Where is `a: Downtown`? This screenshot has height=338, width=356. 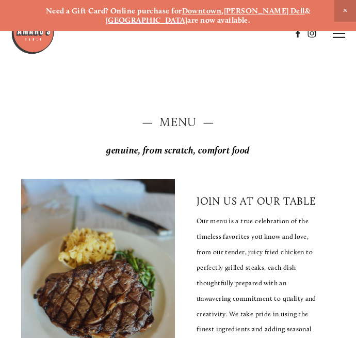 a: Downtown is located at coordinates (202, 11).